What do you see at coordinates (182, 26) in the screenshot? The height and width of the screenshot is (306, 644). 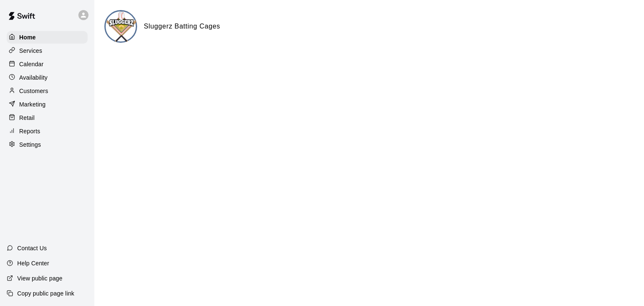 I see `h6: Sluggerz Batting Cages` at bounding box center [182, 26].